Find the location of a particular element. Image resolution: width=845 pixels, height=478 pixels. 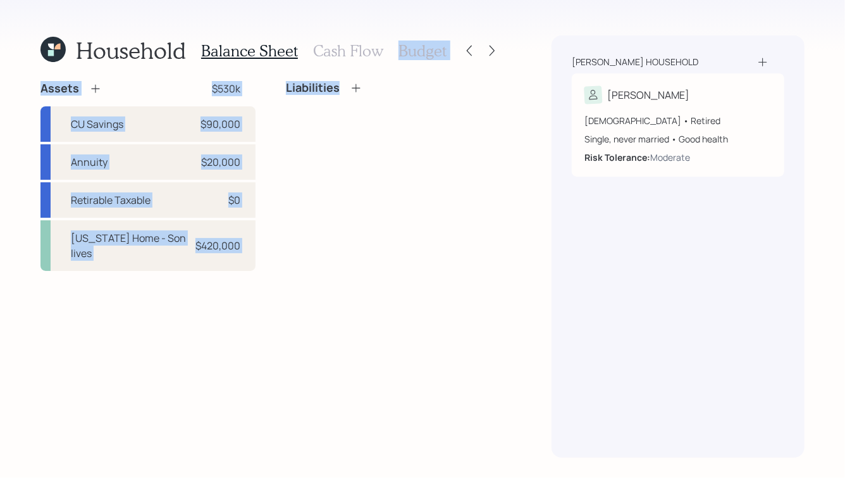

div: $0 is located at coordinates (234, 200).